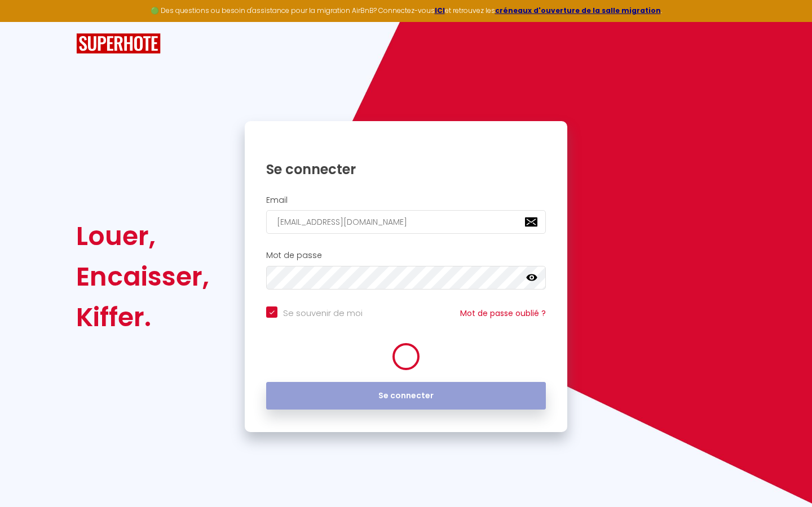 This screenshot has height=507, width=812. I want to click on h1: Se connecter, so click(406, 169).